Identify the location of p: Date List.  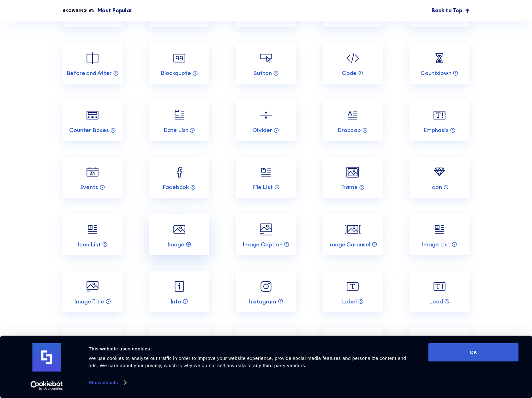
(176, 130).